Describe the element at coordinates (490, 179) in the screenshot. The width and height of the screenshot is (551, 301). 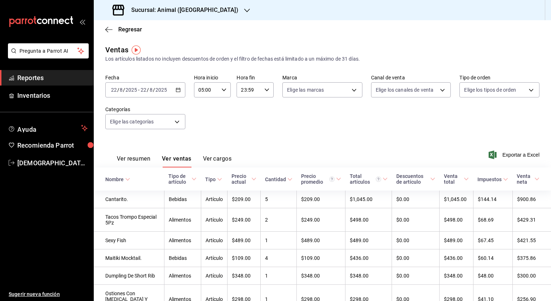
I see `div: Impuestos` at that location.